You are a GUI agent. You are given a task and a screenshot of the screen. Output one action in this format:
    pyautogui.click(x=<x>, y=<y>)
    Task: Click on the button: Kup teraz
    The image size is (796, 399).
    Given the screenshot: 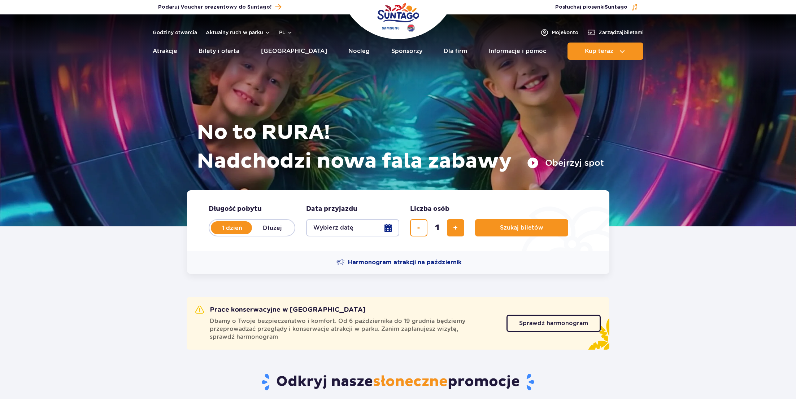 What is the action you would take?
    pyautogui.click(x=605, y=51)
    